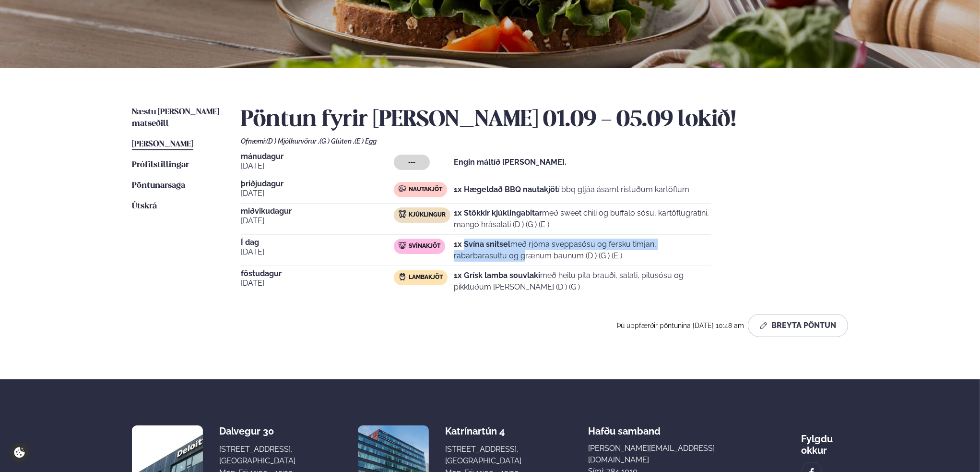 This screenshot has width=980, height=472. I want to click on strong: 1x Hægeldað BBQ nautakjöt, so click(505, 189).